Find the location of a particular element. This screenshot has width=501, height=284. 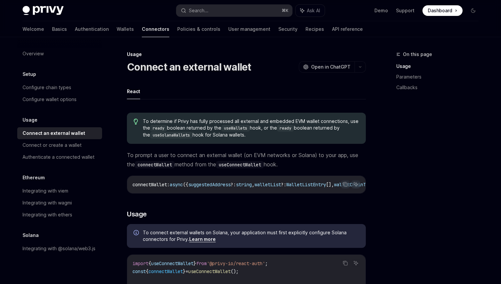

img: dark logo is located at coordinates (43, 11).